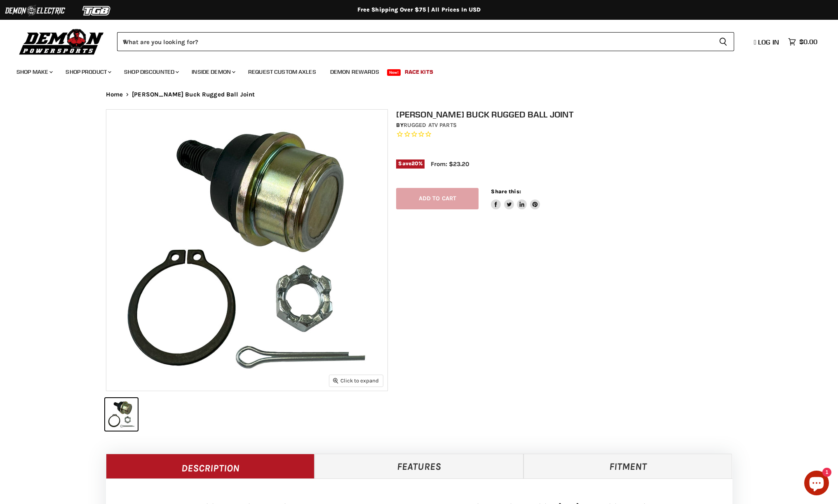 The width and height of the screenshot is (838, 504). What do you see at coordinates (568, 134) in the screenshot?
I see `span: Rated 0.0 out of 5 stars 0 reviews` at bounding box center [568, 134].